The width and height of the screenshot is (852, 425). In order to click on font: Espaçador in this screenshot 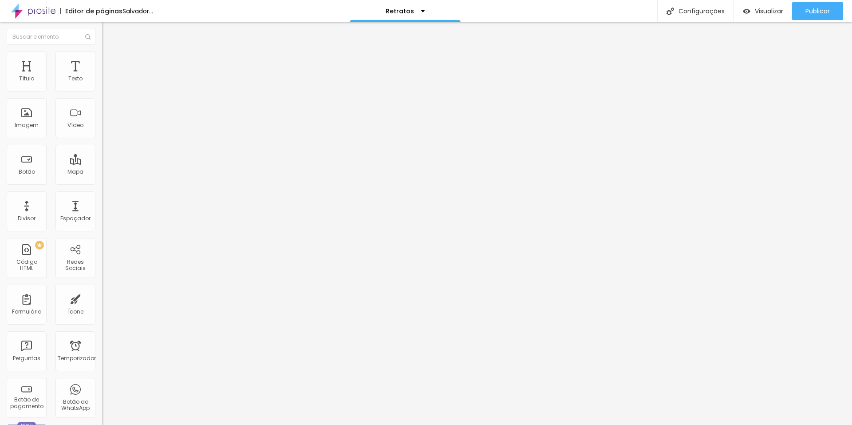, I will do `click(75, 218)`.